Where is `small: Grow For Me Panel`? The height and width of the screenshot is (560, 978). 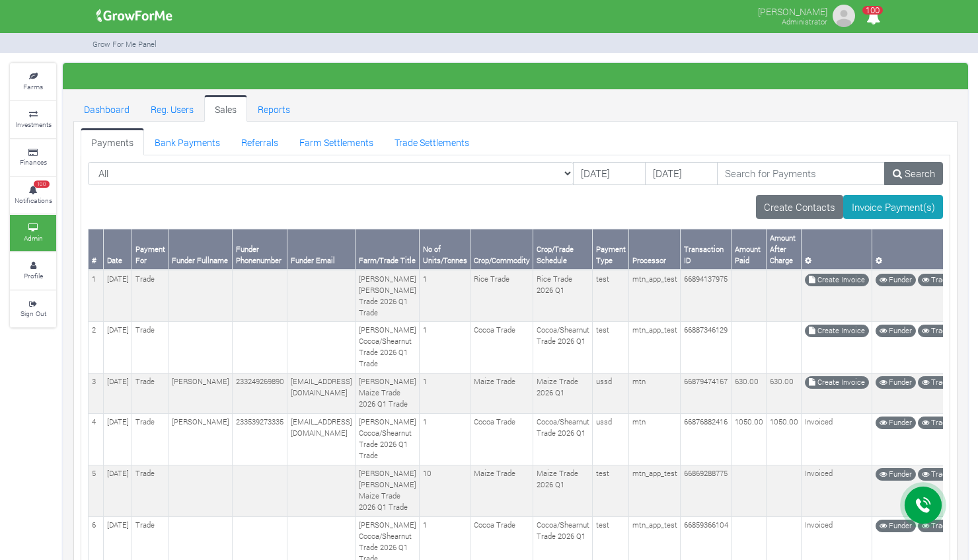 small: Grow For Me Panel is located at coordinates (124, 43).